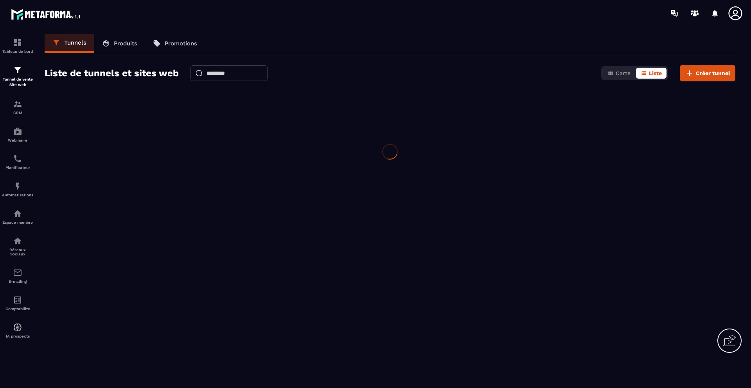 The image size is (751, 388). What do you see at coordinates (18, 46) in the screenshot?
I see `a: formationformationTableau de bord` at bounding box center [18, 46].